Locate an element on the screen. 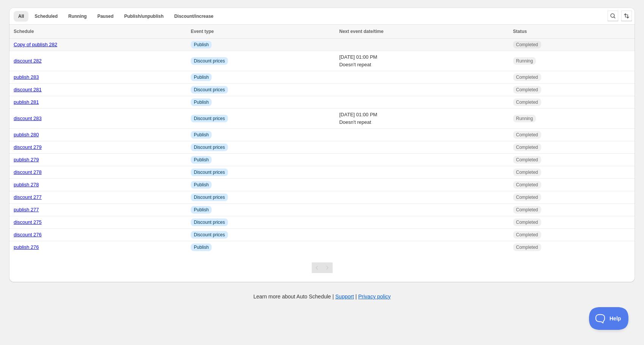 The width and height of the screenshot is (644, 345). a: publish 283 is located at coordinates (26, 77).